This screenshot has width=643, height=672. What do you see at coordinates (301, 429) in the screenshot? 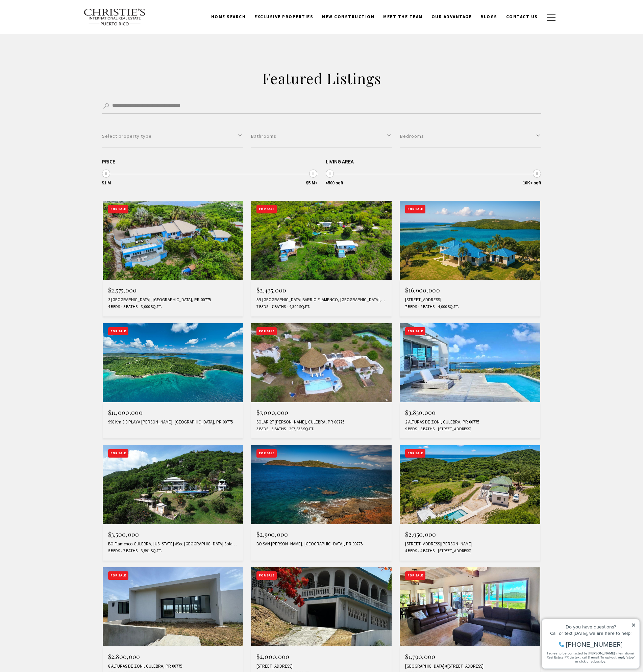
I see `span: 297,836 Sq.Ft.` at bounding box center [301, 429].